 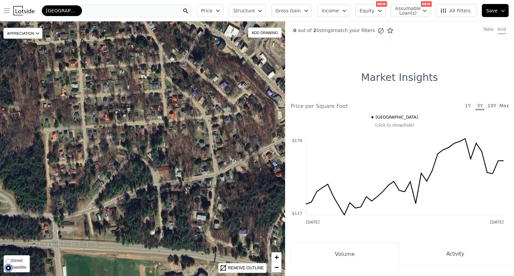 I want to click on input: Street, so click(x=8, y=261).